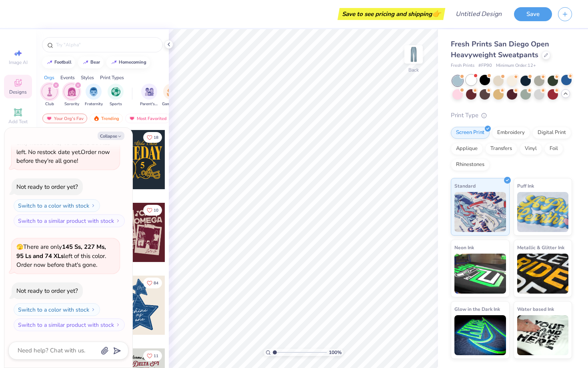  I want to click on span: Sports, so click(115, 104).